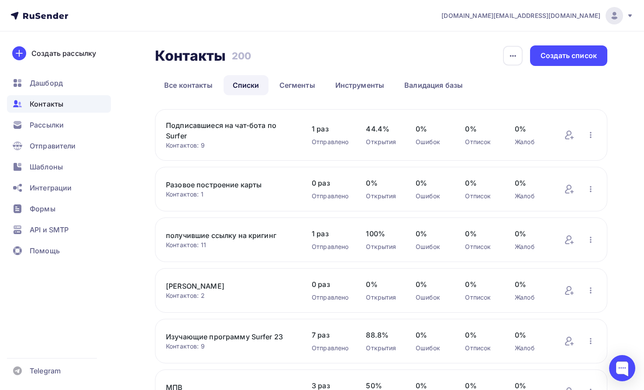  Describe the element at coordinates (230, 185) in the screenshot. I see `a: Разовое построение карты` at that location.